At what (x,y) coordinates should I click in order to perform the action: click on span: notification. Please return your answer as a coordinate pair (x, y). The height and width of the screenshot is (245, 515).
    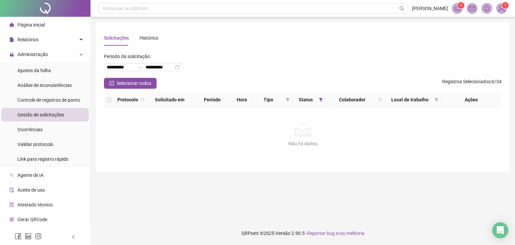
    Looking at the image, I should click on (457, 8).